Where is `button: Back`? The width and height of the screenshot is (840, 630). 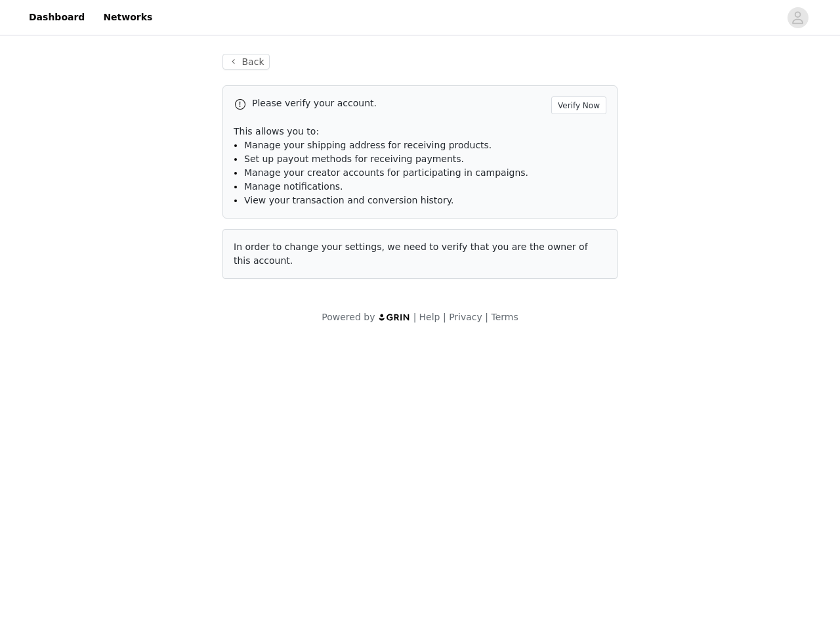 button: Back is located at coordinates (246, 61).